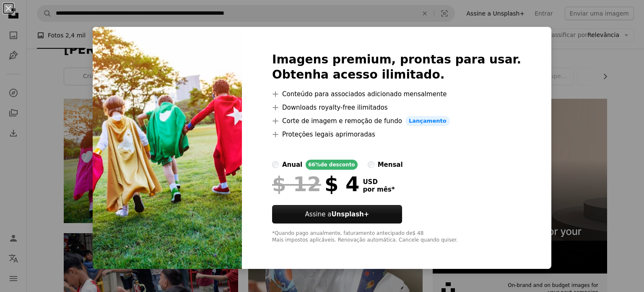  What do you see at coordinates (350, 214) in the screenshot?
I see `strong: Unsplash+` at bounding box center [350, 214].